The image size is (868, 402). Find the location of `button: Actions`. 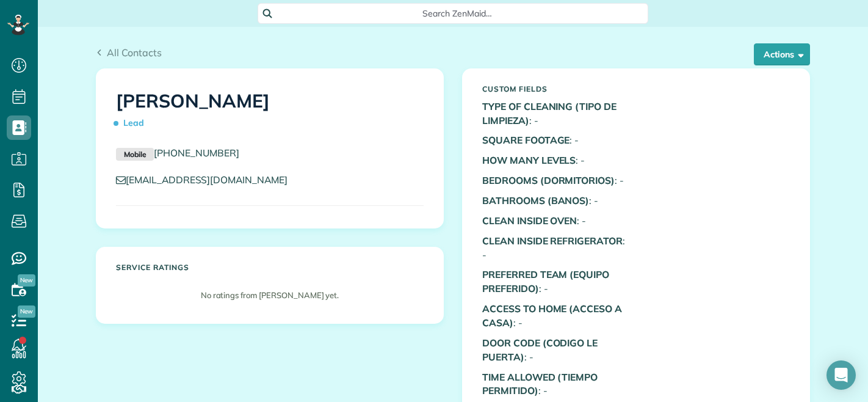

button: Actions is located at coordinates (782, 54).